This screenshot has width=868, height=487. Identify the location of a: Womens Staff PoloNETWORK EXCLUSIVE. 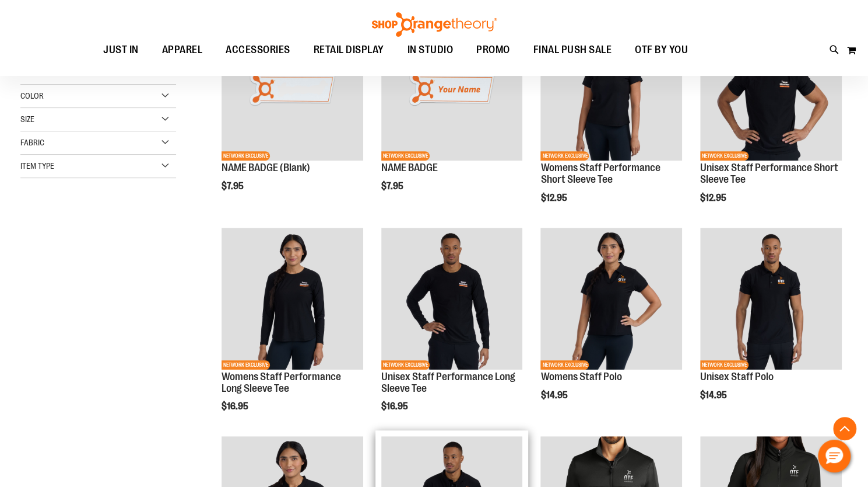
(611, 299).